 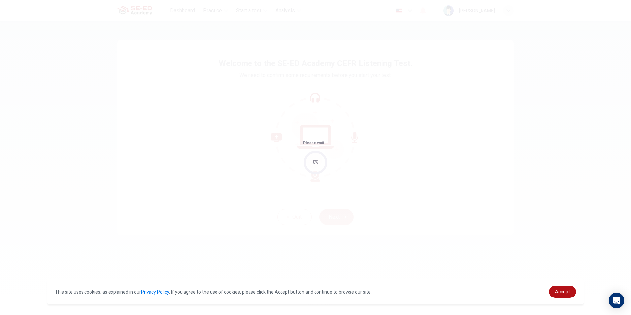 What do you see at coordinates (213, 292) in the screenshot?
I see `span: This site uses cookies, as explained in our . If you agree to the use of cookies, please click th...` at bounding box center [213, 292].